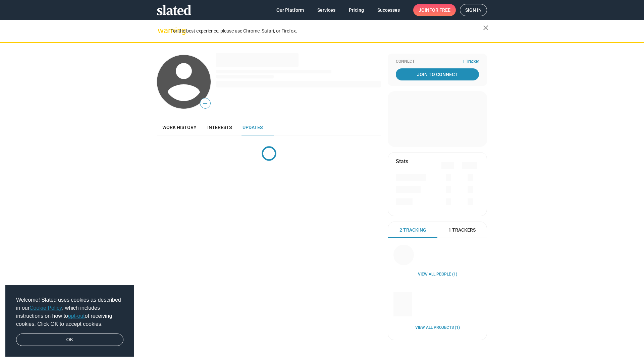 The image size is (644, 362). I want to click on span: Welcome! Slated uses cookies as described in our , which includes instructions on how to of recei..., so click(70, 312).